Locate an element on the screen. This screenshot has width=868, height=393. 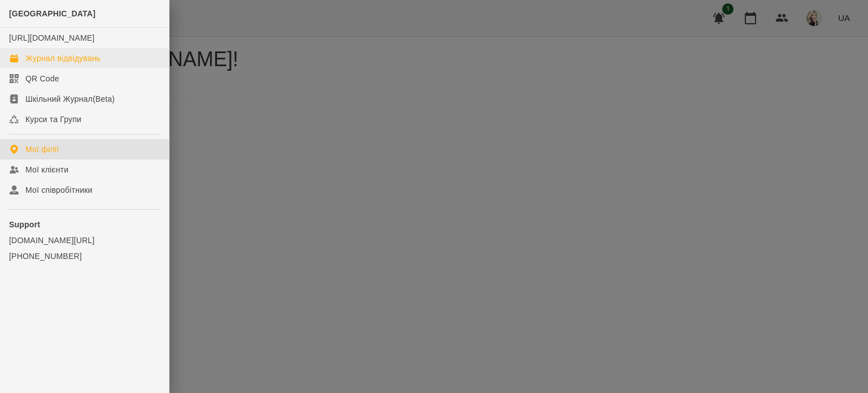
div: Мої клієнти is located at coordinates (47, 170).